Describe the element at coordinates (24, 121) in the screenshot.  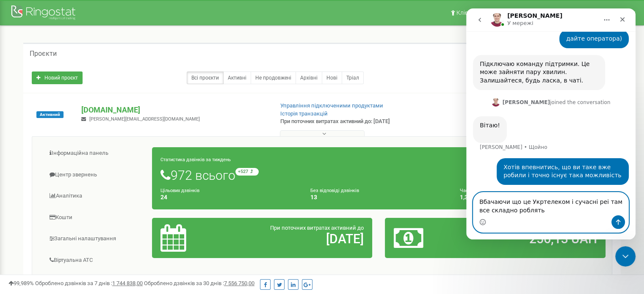
I see `div: Вітаю! ​` at that location.